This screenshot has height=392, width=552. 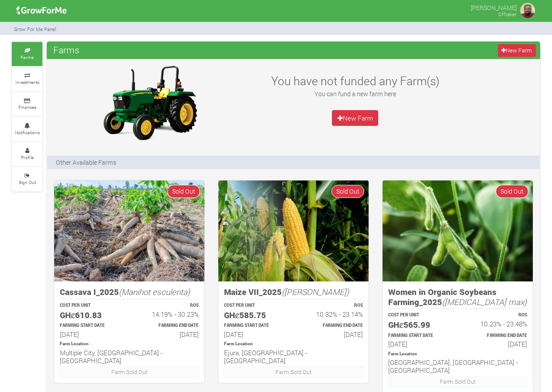 What do you see at coordinates (27, 129) in the screenshot?
I see `a: Notifications` at bounding box center [27, 129].